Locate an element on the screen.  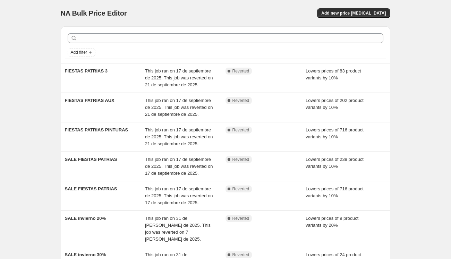
button: Add filter is located at coordinates (81, 52).